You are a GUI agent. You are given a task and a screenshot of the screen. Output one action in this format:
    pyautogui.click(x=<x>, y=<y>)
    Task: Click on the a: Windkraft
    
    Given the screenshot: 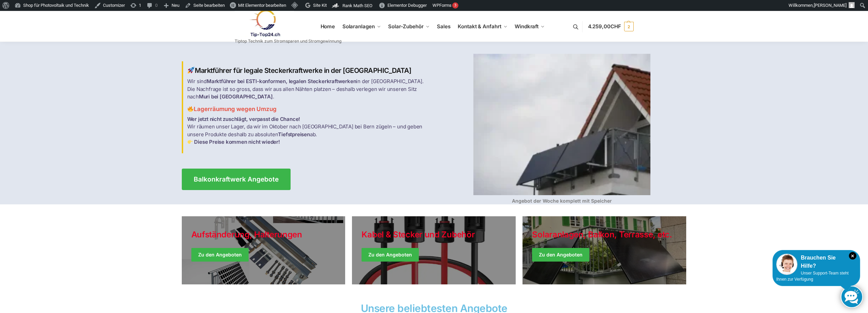 What is the action you would take?
    pyautogui.click(x=530, y=26)
    